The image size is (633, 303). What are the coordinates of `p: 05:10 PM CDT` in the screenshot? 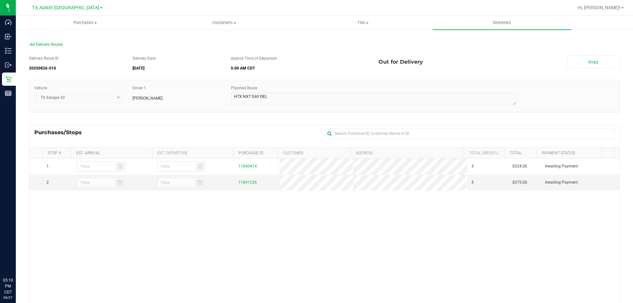 It's located at (8, 286).